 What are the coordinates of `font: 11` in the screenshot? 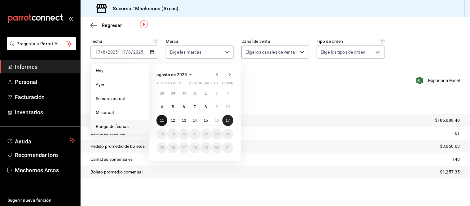 It's located at (162, 121).